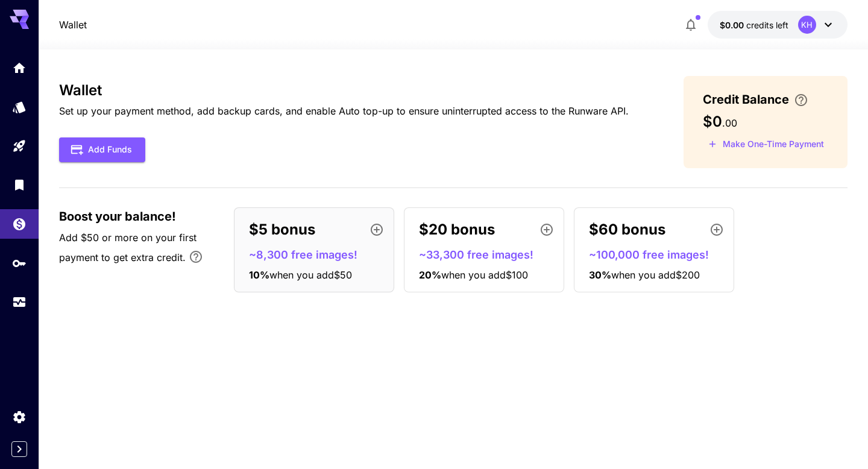  What do you see at coordinates (489, 255) in the screenshot?
I see `p: ~33,300 free images!` at bounding box center [489, 255].